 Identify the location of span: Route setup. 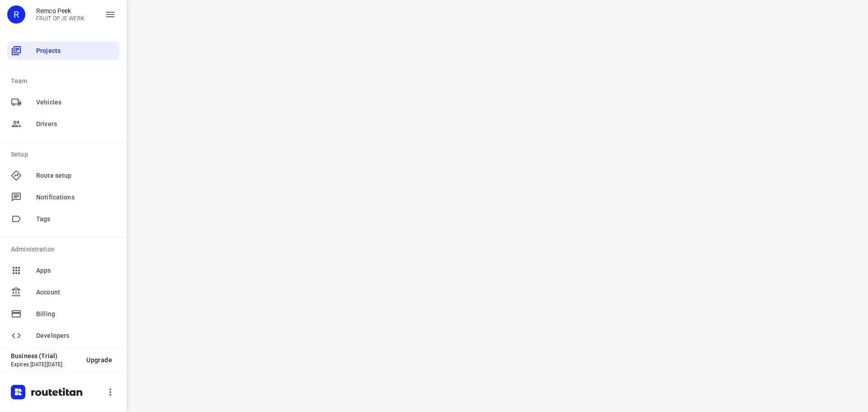
(76, 175).